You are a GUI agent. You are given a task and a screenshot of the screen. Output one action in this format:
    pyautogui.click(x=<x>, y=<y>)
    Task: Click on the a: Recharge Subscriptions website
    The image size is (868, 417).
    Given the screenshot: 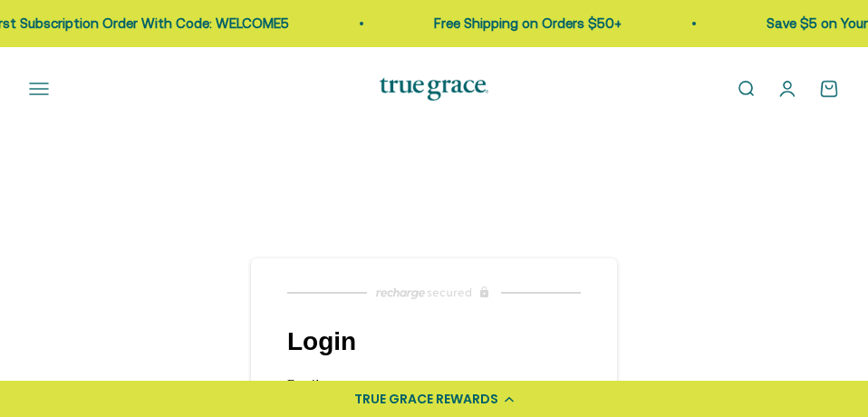 What is the action you would take?
    pyautogui.click(x=434, y=293)
    